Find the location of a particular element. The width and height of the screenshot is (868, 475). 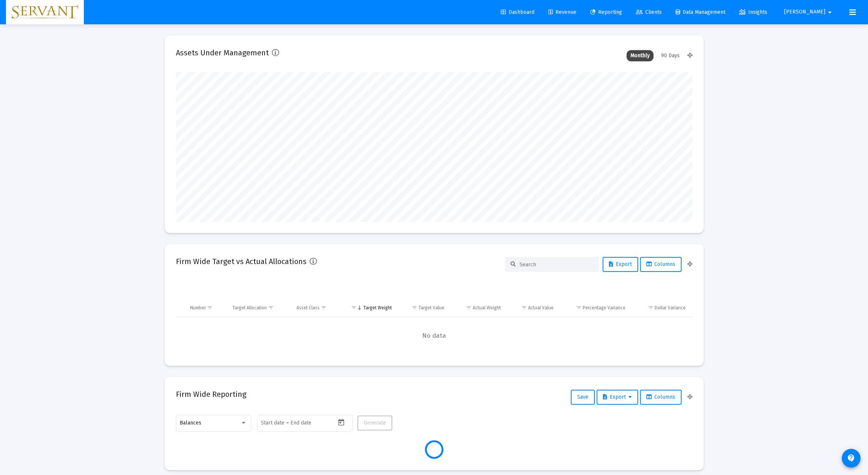

span: Show filter options for column 'Target Value' is located at coordinates (415, 307).